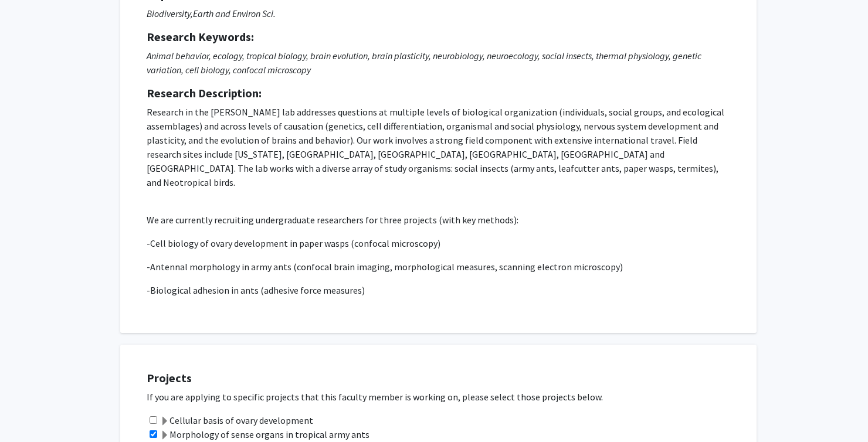 This screenshot has height=442, width=868. I want to click on p: -Cell biology of ovary development in paper wasps (confocal microscopy), so click(439, 243).